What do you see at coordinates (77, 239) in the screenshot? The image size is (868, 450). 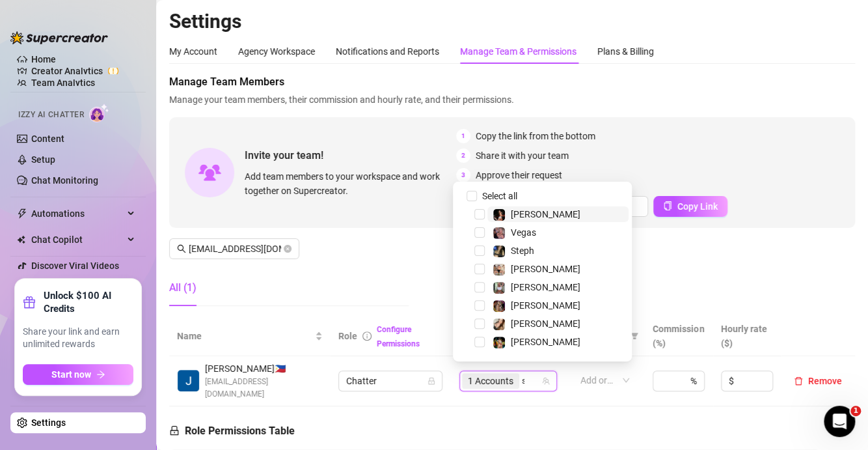 I see `span: Chat Copilot` at bounding box center [77, 239].